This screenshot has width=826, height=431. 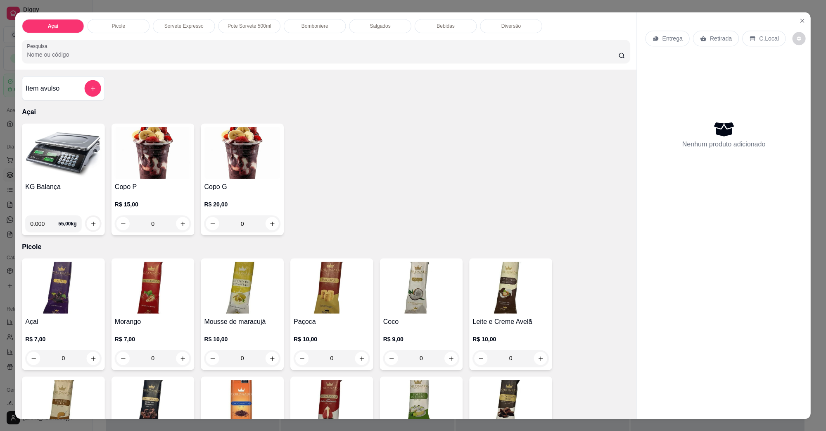 I want to click on p: R$ 20,00, so click(x=243, y=204).